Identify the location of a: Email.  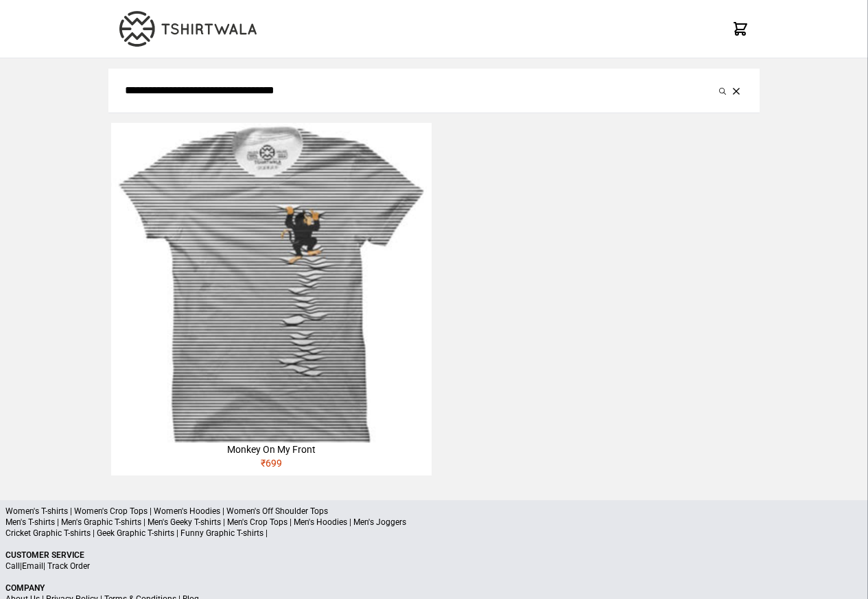
(32, 566).